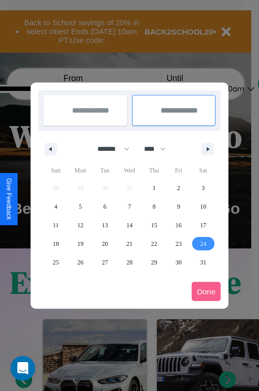 Image resolution: width=259 pixels, height=391 pixels. I want to click on button: 12, so click(80, 225).